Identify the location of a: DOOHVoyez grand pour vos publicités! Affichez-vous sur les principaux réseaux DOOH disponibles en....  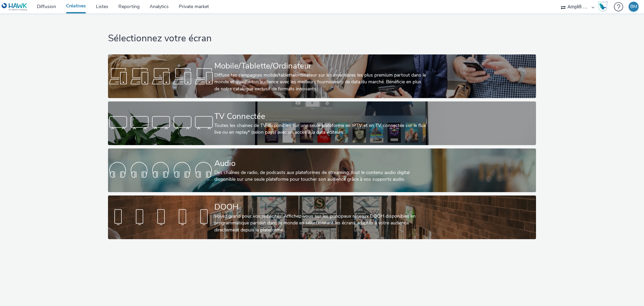
(322, 217).